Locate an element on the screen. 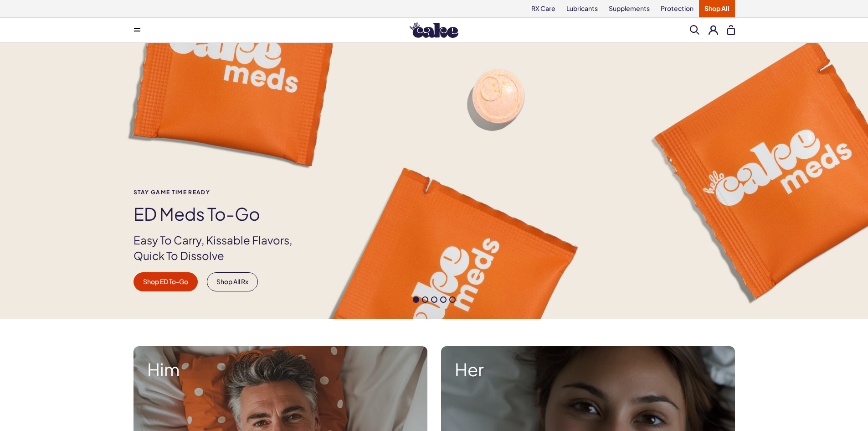 Image resolution: width=868 pixels, height=431 pixels. p: Easy To Carry, Kissable Flavors, Quick To Dissolve is located at coordinates (221, 248).